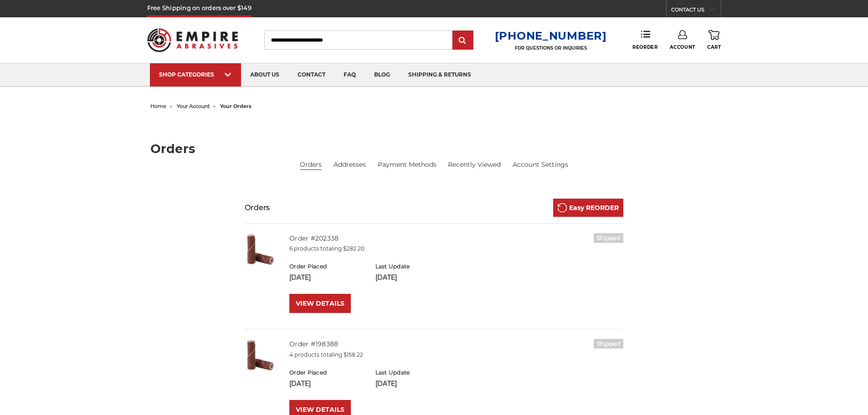 The width and height of the screenshot is (868, 415). I want to click on a: Account Settings, so click(540, 165).